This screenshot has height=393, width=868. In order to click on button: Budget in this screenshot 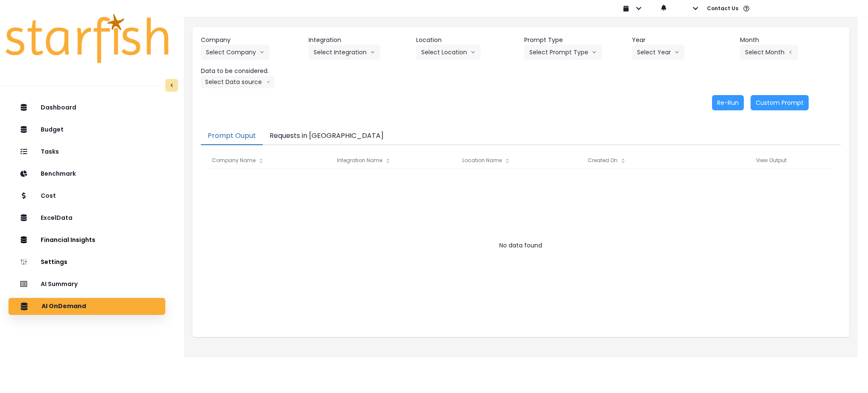, I will do `click(87, 130)`.